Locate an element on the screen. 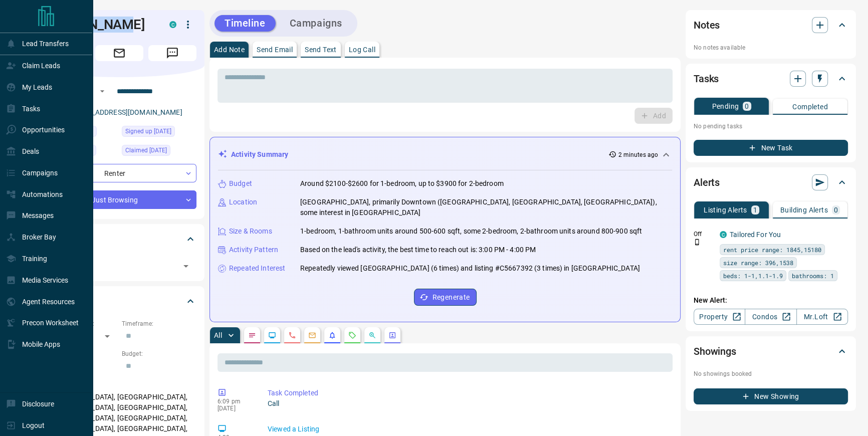  p: New Alert: is located at coordinates (771, 300).